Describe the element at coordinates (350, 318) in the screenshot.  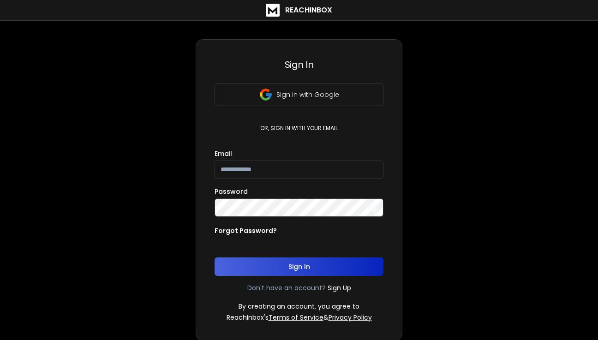
I see `span: Privacy Policy` at that location.